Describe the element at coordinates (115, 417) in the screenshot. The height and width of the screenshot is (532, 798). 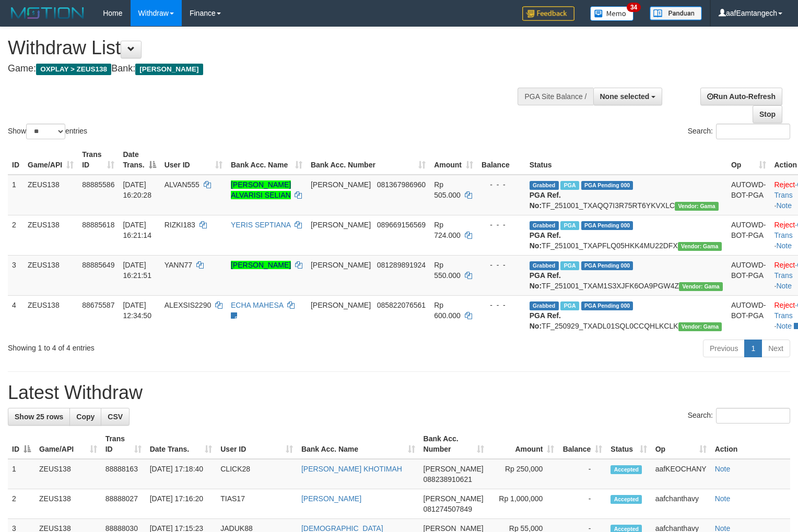
I see `a: CSV` at that location.